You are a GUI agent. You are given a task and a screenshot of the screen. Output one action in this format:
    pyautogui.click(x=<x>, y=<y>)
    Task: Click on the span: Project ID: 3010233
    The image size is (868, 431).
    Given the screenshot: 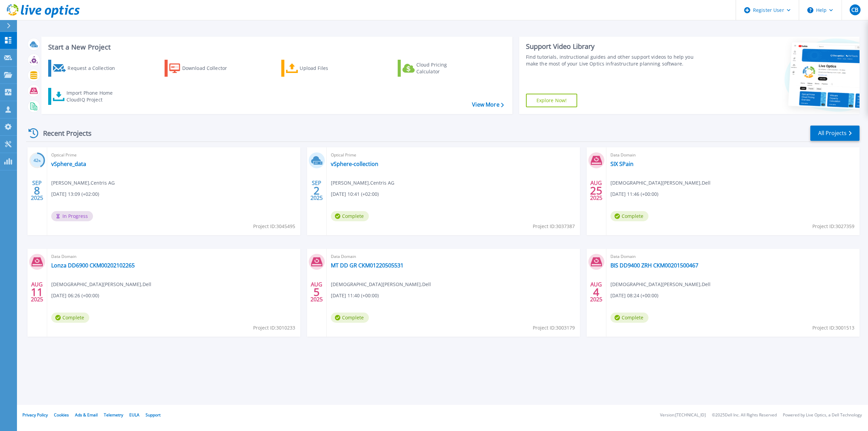 What is the action you would take?
    pyautogui.click(x=274, y=328)
    